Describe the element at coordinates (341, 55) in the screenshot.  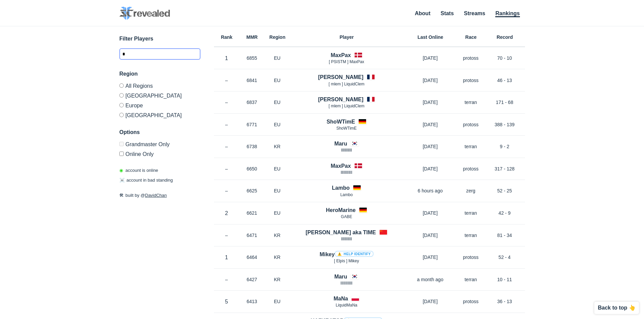
I see `h4: MaxPax` at that location.